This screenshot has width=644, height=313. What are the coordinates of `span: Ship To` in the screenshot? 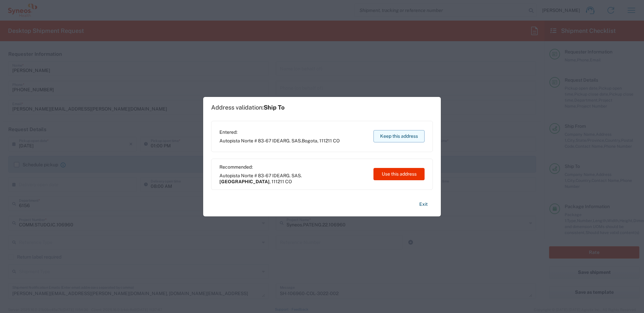 It's located at (274, 108).